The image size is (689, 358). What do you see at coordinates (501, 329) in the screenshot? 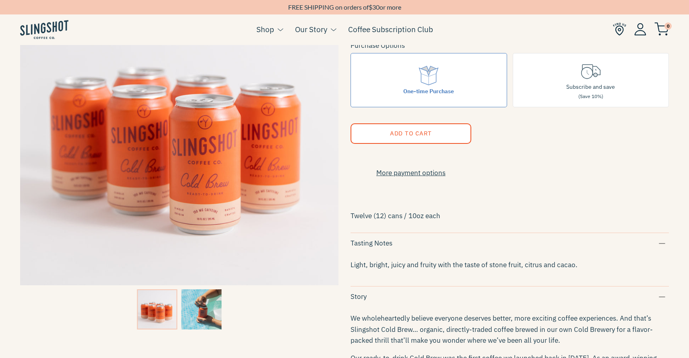
I see `span: We wholeheartedly believe everyone deserves better, more exciting coffee experiences. And that’s ...` at bounding box center [501, 329].